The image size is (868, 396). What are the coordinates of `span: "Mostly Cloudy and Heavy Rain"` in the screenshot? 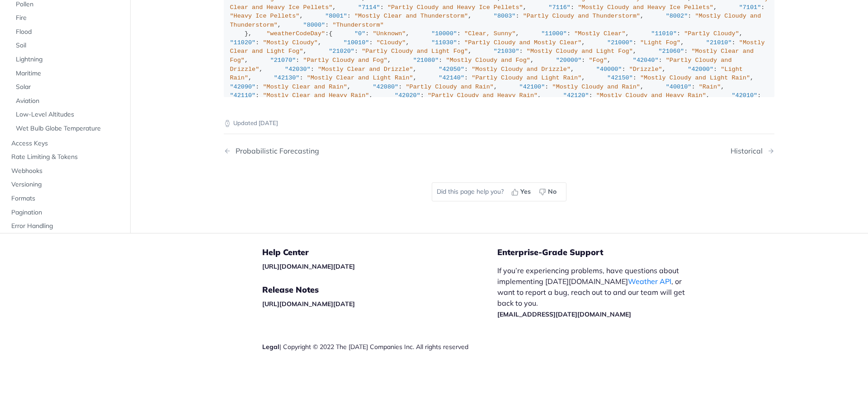 It's located at (651, 95).